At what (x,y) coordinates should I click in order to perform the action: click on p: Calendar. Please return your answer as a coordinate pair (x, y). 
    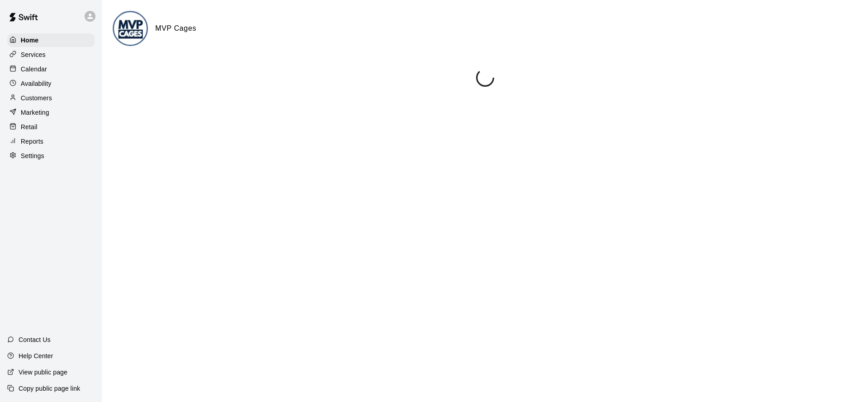
    Looking at the image, I should click on (34, 69).